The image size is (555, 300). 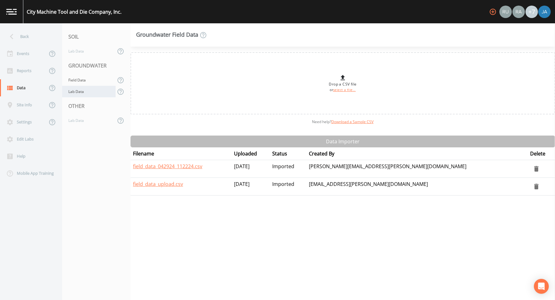 I want to click on span: Need help?, so click(x=343, y=121).